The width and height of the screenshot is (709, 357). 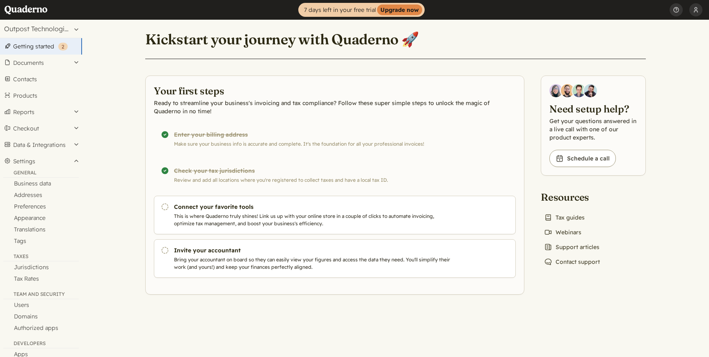 What do you see at coordinates (335, 91) in the screenshot?
I see `h2: Your first steps` at bounding box center [335, 91].